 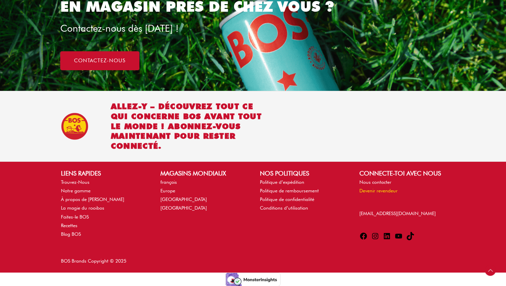 I want to click on h2: MAGASINS MONDIAUX, so click(x=203, y=173).